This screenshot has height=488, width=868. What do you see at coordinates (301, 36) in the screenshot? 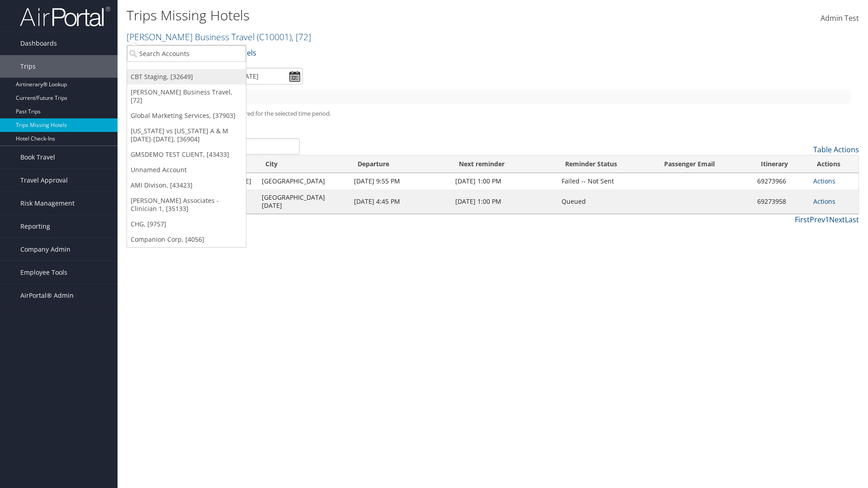
I see `span: , [ 72 ]` at bounding box center [301, 36].